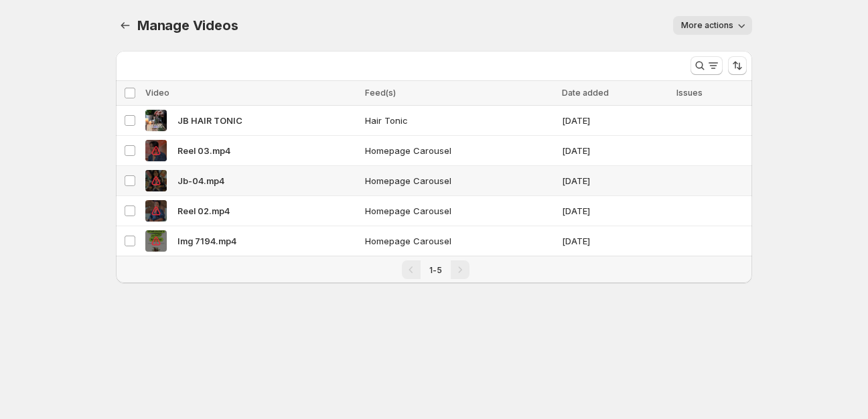 This screenshot has width=868, height=419. I want to click on span: Reel 03.mp4, so click(204, 150).